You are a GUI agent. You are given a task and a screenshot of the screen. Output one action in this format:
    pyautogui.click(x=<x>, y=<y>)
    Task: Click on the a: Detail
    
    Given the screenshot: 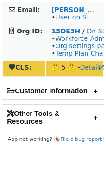 What is the action you would take?
    pyautogui.click(x=92, y=67)
    